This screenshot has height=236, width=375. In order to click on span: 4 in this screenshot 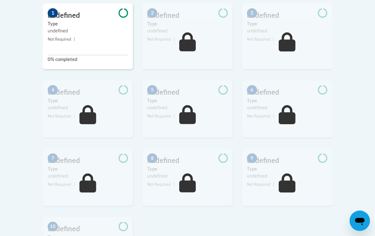, I will do `click(53, 90)`.